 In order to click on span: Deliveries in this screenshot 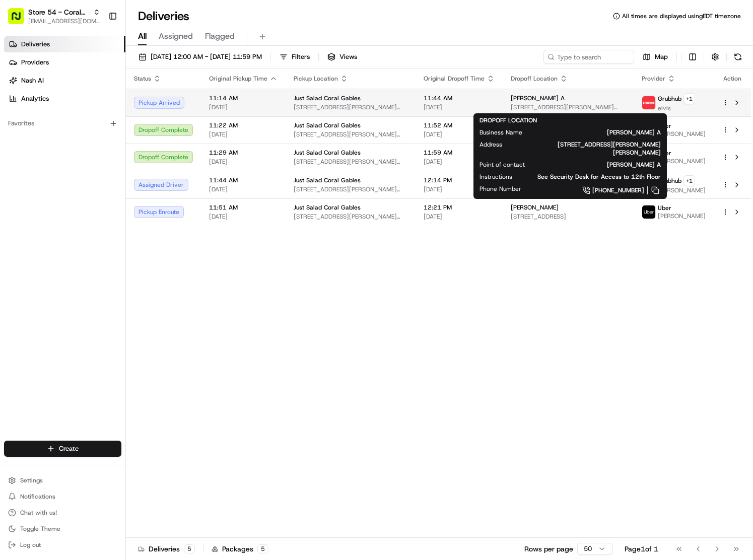, I will do `click(35, 44)`.